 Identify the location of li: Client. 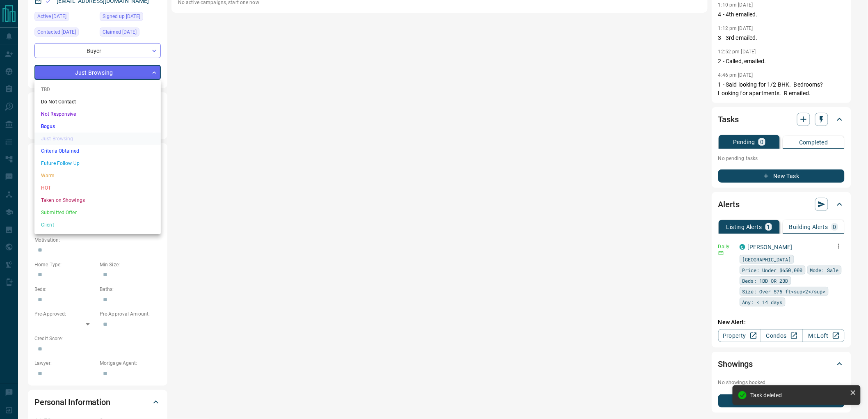
(97, 225).